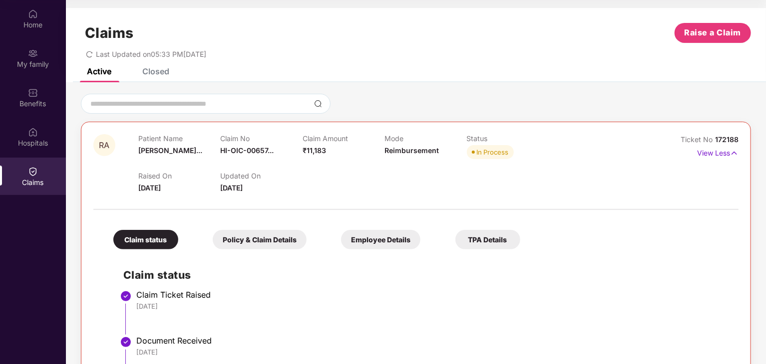 The width and height of the screenshot is (766, 364). Describe the element at coordinates (380, 240) in the screenshot. I see `div: Employee Details` at that location.